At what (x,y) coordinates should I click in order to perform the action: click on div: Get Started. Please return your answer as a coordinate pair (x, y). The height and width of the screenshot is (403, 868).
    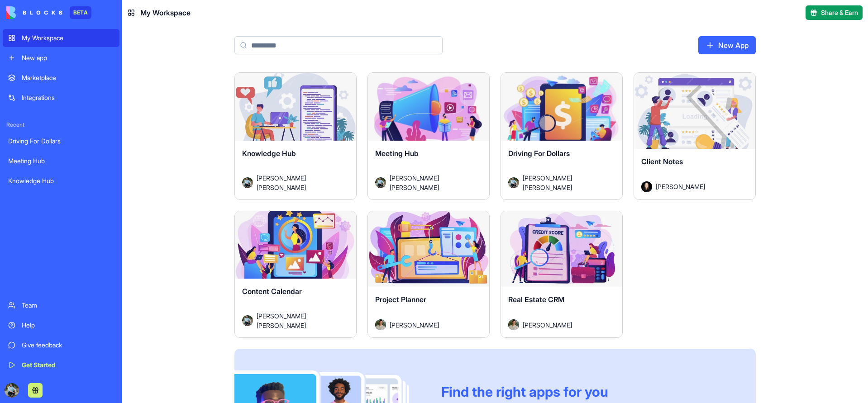
    Looking at the image, I should click on (68, 365).